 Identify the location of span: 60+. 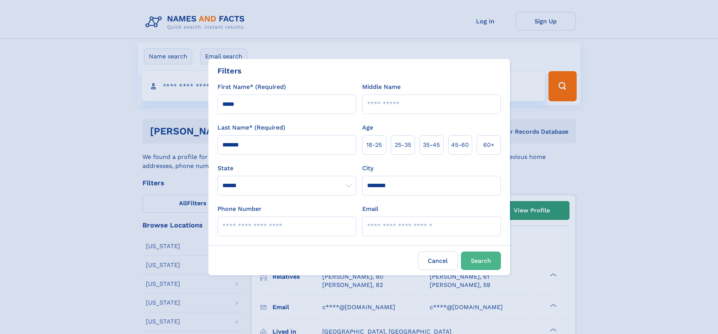
(489, 145).